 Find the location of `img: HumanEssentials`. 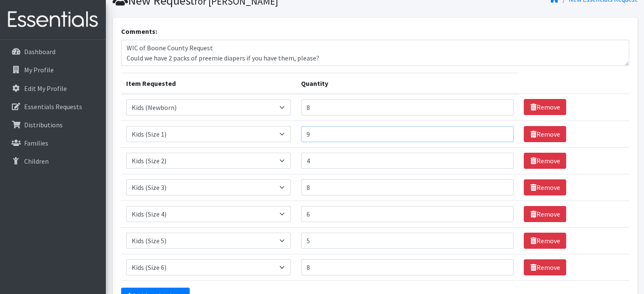

img: HumanEssentials is located at coordinates (53, 20).